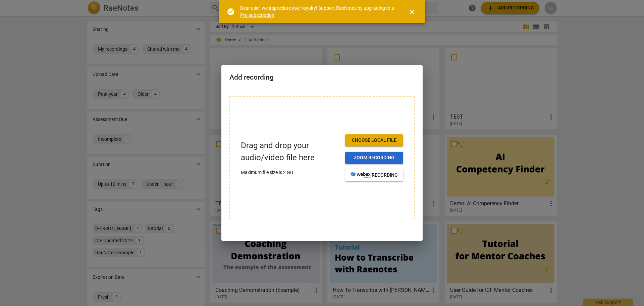 Image resolution: width=644 pixels, height=306 pixels. I want to click on button: Choose local file, so click(374, 140).